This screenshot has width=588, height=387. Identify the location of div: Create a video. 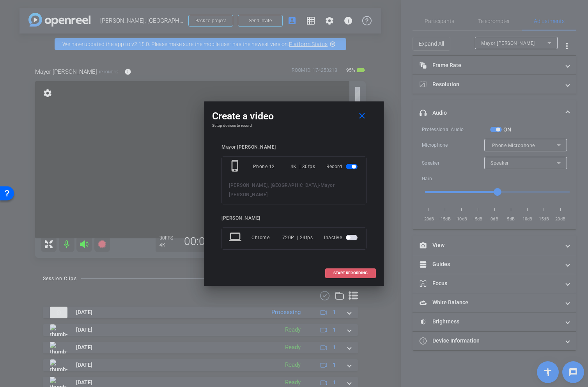
(294, 117).